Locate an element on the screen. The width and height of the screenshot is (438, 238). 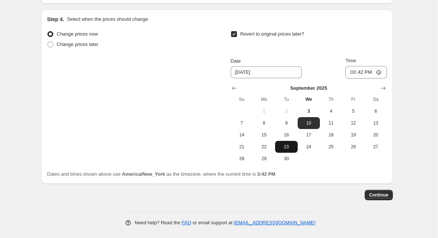
span: Th is located at coordinates (331, 99).